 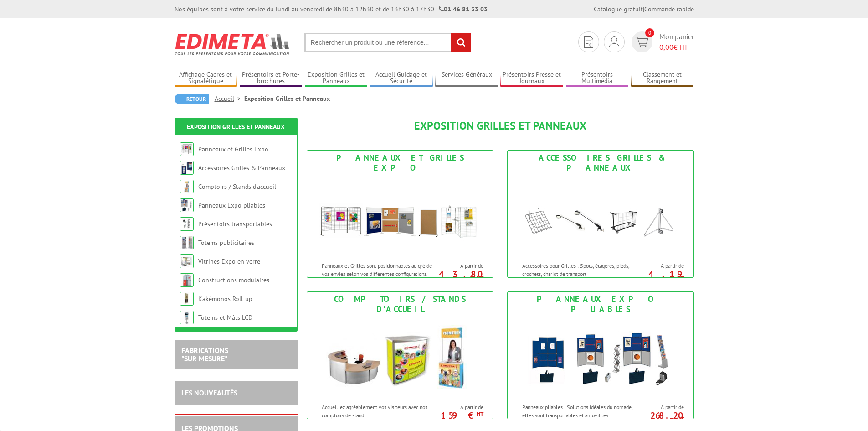 I want to click on a: Panneaux et Grilles Expo Panneaux et Grilles Expo Panneaux et Grilles sont positionnables au gré ..., so click(x=400, y=214).